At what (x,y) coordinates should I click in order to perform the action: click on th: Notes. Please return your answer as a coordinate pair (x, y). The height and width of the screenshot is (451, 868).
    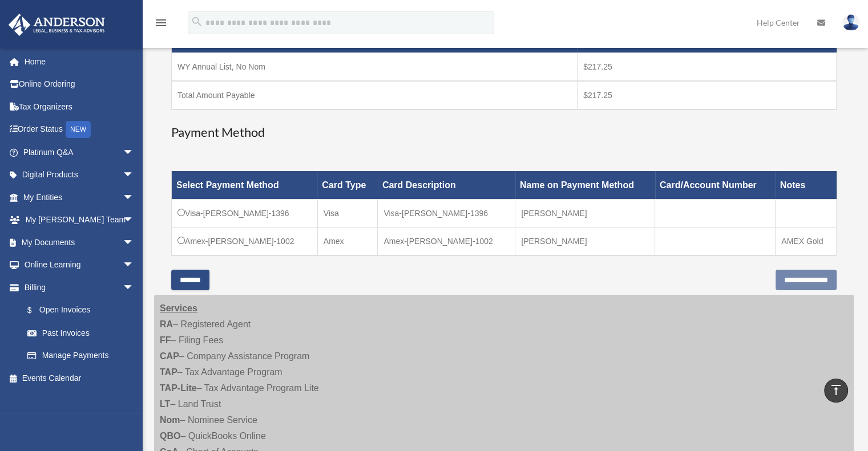
    Looking at the image, I should click on (805, 185).